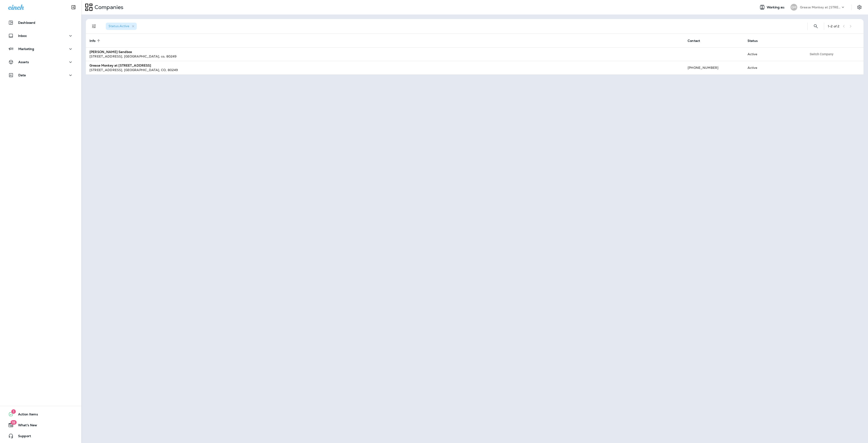 This screenshot has width=868, height=443. What do you see at coordinates (41, 75) in the screenshot?
I see `button: Data` at bounding box center [41, 75].